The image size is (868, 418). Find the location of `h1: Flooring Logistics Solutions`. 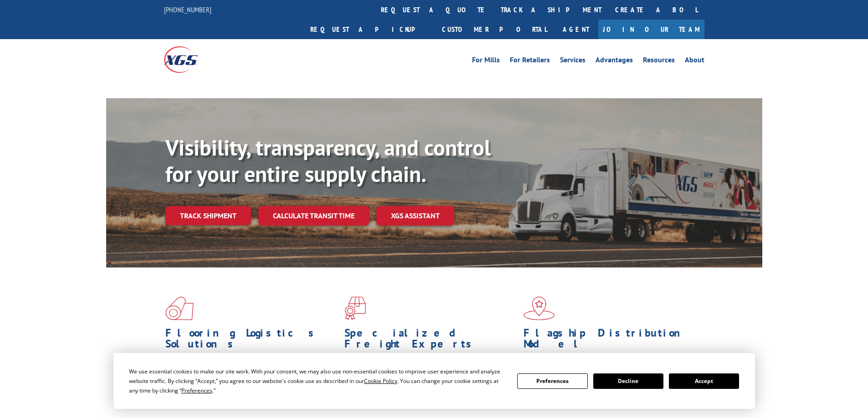

h1: Flooring Logistics Solutions is located at coordinates (251, 341).